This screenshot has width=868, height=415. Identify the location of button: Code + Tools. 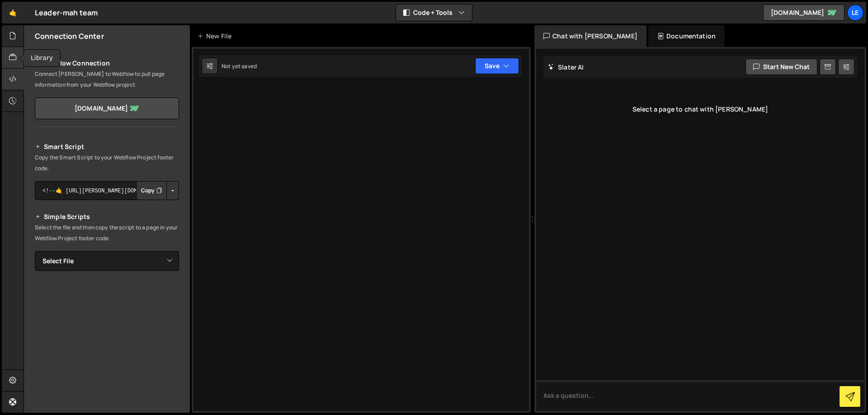
(434, 13).